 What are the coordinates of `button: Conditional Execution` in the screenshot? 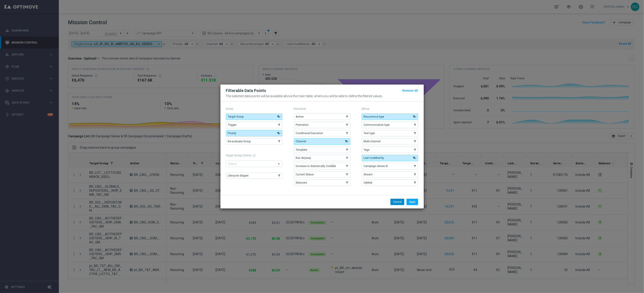 It's located at (322, 133).